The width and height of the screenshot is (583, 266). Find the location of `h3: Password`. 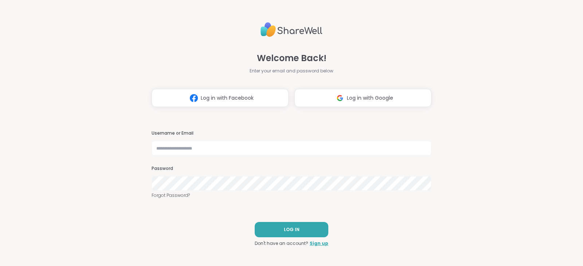

h3: Password is located at coordinates (291, 169).